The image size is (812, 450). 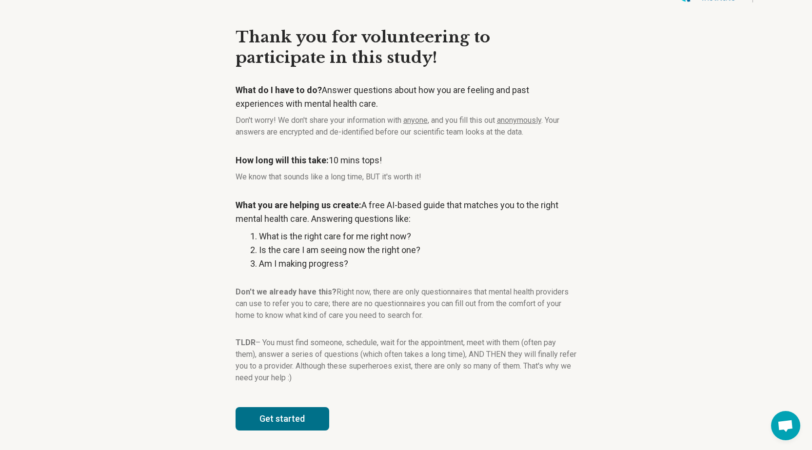 I want to click on li: Am I making progress?, so click(x=418, y=264).